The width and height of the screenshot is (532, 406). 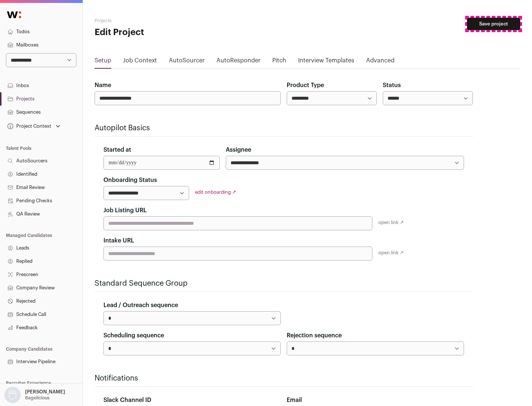 What do you see at coordinates (37, 398) in the screenshot?
I see `p: Bagelicious` at bounding box center [37, 398].